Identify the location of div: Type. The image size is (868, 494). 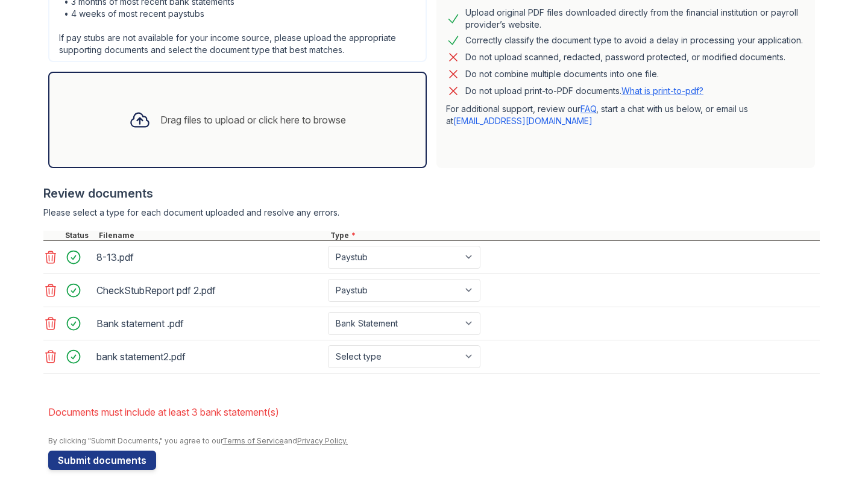
(574, 235).